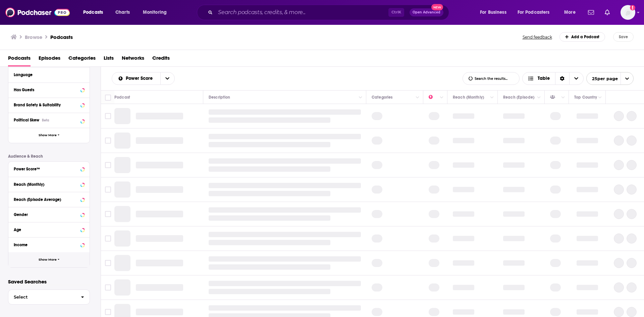 The width and height of the screenshot is (644, 317). Describe the element at coordinates (33, 37) in the screenshot. I see `h3: Browse` at that location.